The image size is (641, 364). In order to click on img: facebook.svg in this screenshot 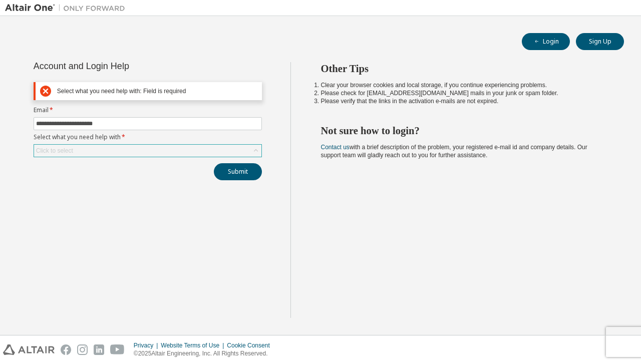, I will do `click(66, 349)`.